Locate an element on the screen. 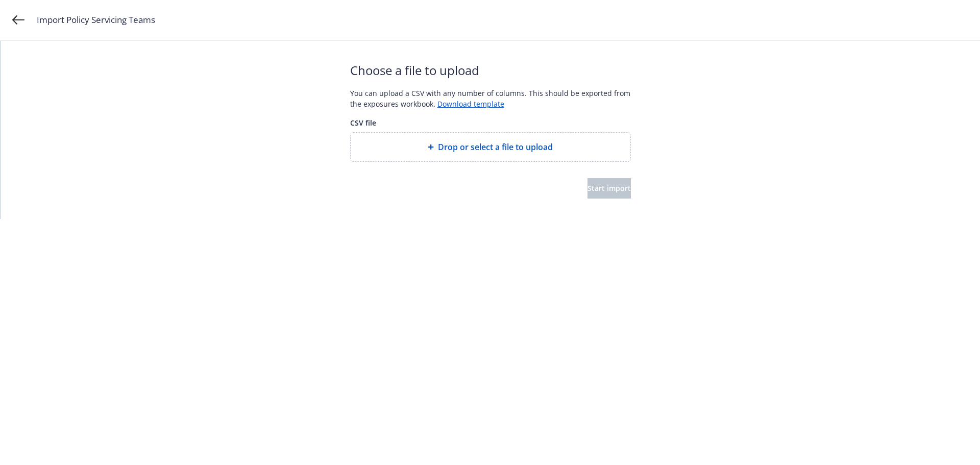  div: You can upload a CSV with any number of columns. This should be exported from the exposures workb... is located at coordinates (490, 98).